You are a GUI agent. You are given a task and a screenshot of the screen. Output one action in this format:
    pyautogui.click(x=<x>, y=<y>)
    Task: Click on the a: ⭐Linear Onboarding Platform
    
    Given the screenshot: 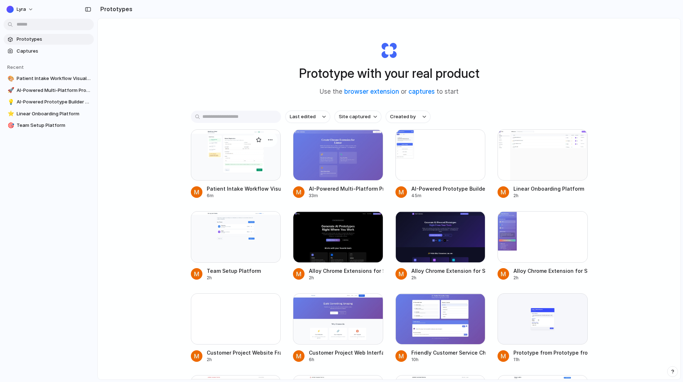 What is the action you would take?
    pyautogui.click(x=49, y=114)
    